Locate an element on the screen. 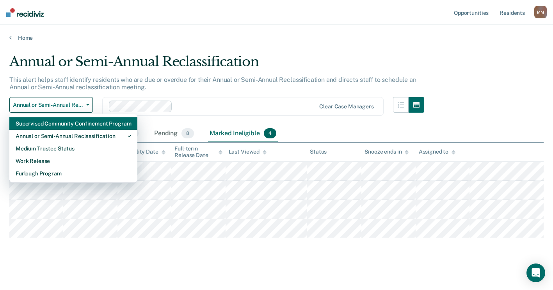 The image size is (553, 290). div: Supervised Community Confinement Program is located at coordinates (73, 124).